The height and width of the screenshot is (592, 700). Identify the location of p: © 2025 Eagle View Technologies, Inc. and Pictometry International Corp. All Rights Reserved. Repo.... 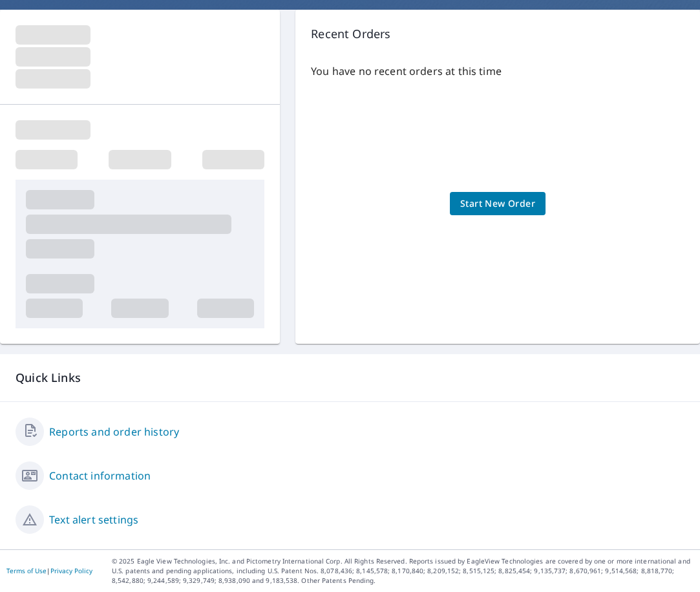
(403, 571).